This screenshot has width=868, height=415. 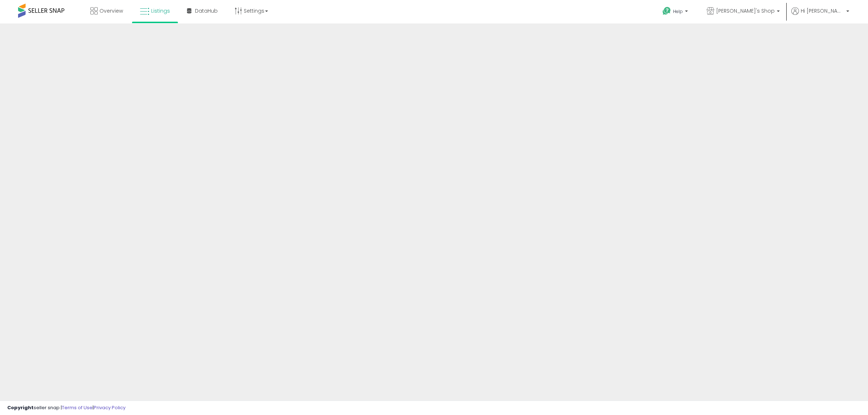 What do you see at coordinates (161, 11) in the screenshot?
I see `span: Listings` at bounding box center [161, 11].